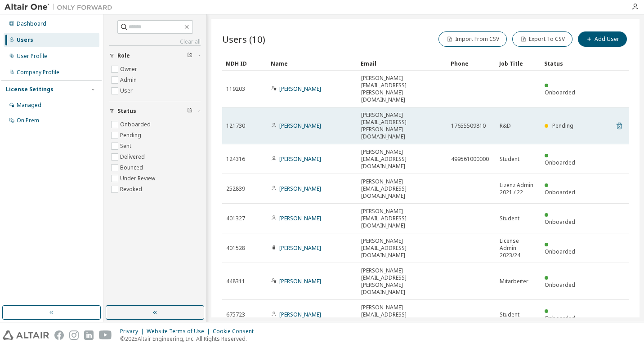 The width and height of the screenshot is (644, 348). I want to click on div: License Settings, so click(30, 90).